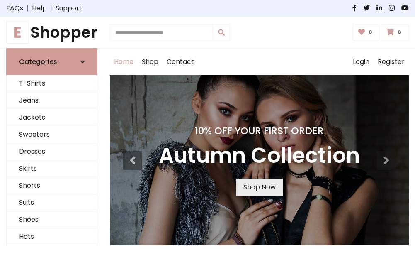  Describe the element at coordinates (17, 32) in the screenshot. I see `span: E` at that location.